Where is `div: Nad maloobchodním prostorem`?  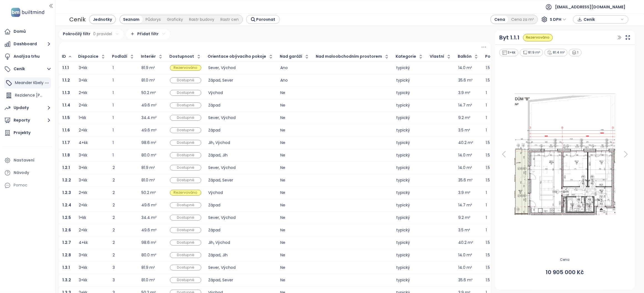
div: Nad maloobchodním prostorem is located at coordinates (349, 56).